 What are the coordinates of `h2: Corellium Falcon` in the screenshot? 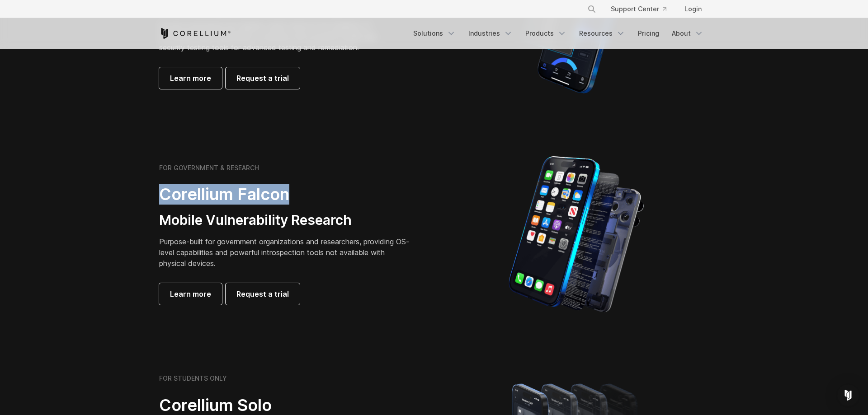 It's located at (286, 195).